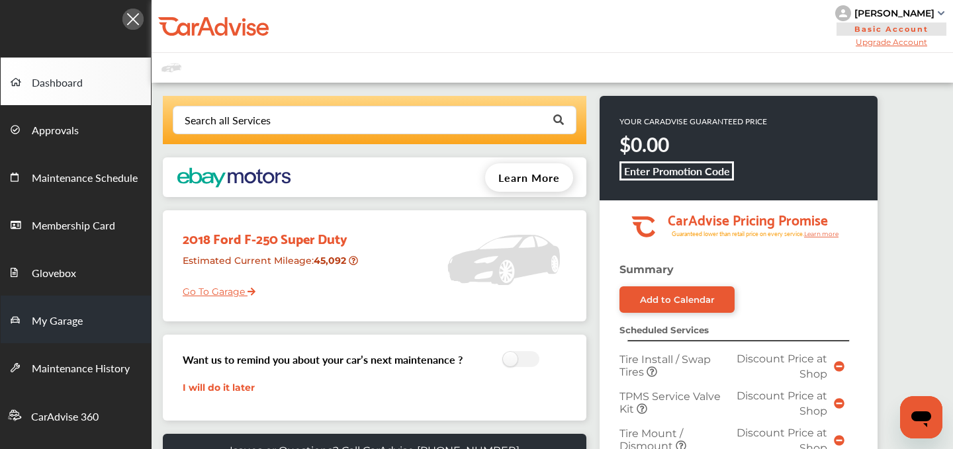 The height and width of the screenshot is (449, 953). I want to click on p: YOUR CARADVISE GUARANTEED PRICE, so click(693, 121).